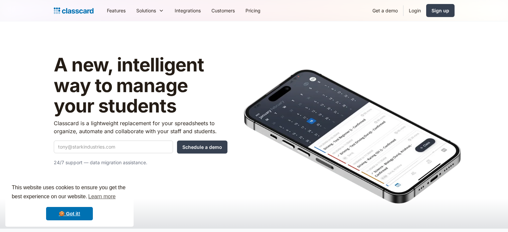 The image size is (508, 232). What do you see at coordinates (441, 10) in the screenshot?
I see `div: Sign up` at bounding box center [441, 10].